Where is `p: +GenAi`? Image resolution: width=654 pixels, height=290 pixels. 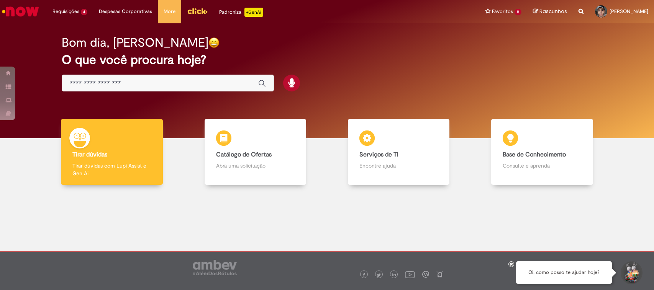
p: +GenAi is located at coordinates (254, 12).